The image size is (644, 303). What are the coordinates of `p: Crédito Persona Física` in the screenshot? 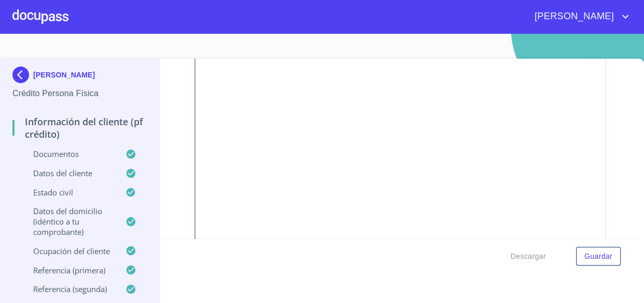 It's located at (79, 94).